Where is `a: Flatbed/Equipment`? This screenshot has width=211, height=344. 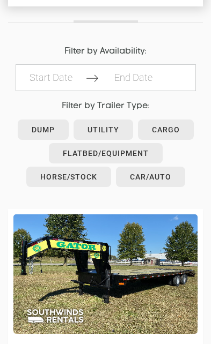
a: Flatbed/Equipment is located at coordinates (106, 153).